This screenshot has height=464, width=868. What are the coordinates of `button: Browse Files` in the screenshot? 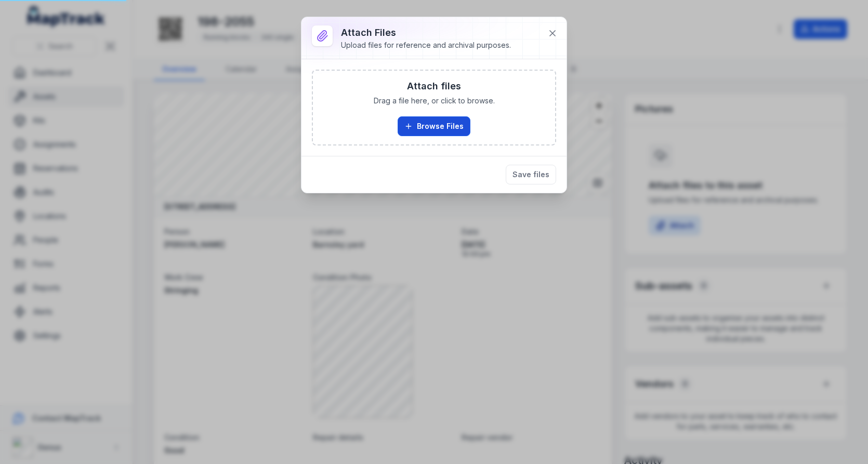 It's located at (434, 126).